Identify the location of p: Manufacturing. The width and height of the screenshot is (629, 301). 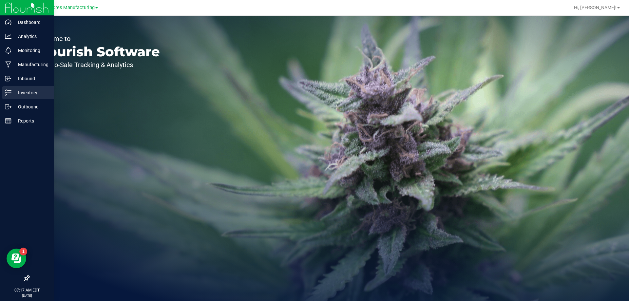
(31, 65).